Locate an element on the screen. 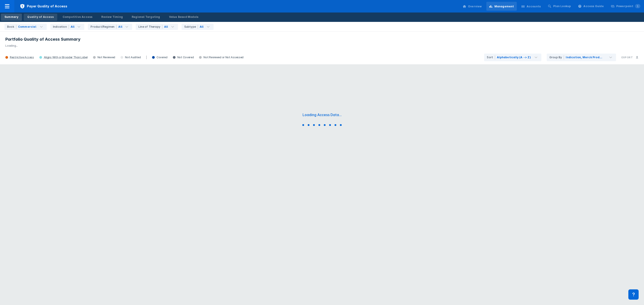 Image resolution: width=644 pixels, height=305 pixels. span: 1 is located at coordinates (638, 6).